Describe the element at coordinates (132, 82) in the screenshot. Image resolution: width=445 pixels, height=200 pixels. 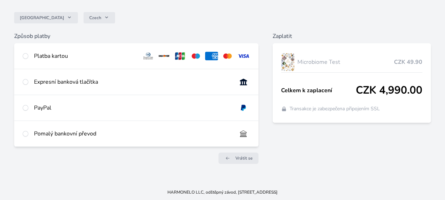
I see `div: Expresní banková tlačítka` at that location.